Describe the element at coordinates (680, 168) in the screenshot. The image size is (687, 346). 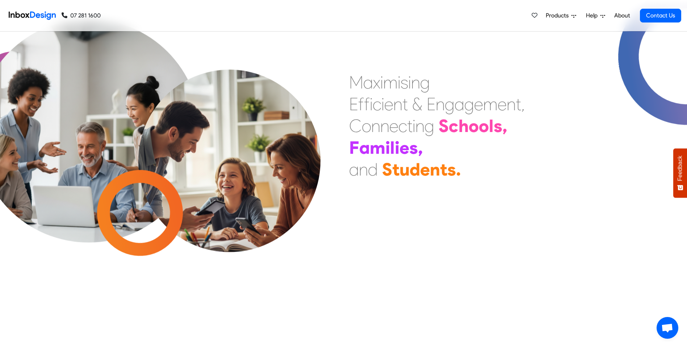
I see `span: Feedback` at that location.